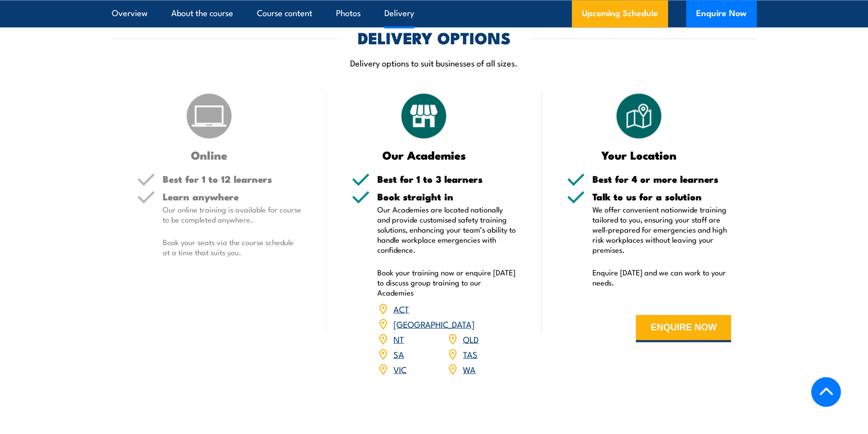 The height and width of the screenshot is (434, 868). Describe the element at coordinates (232, 196) in the screenshot. I see `h5: Learn anywhere` at that location.